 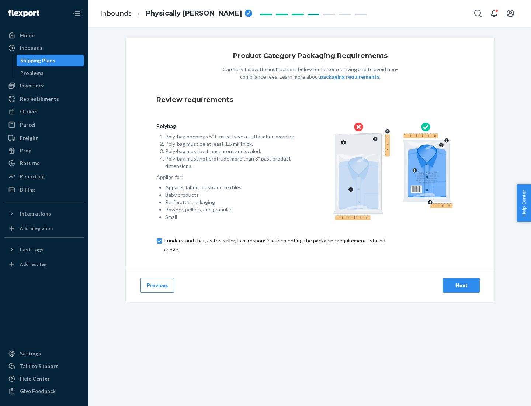 I want to click on button: Close Navigation, so click(x=77, y=13).